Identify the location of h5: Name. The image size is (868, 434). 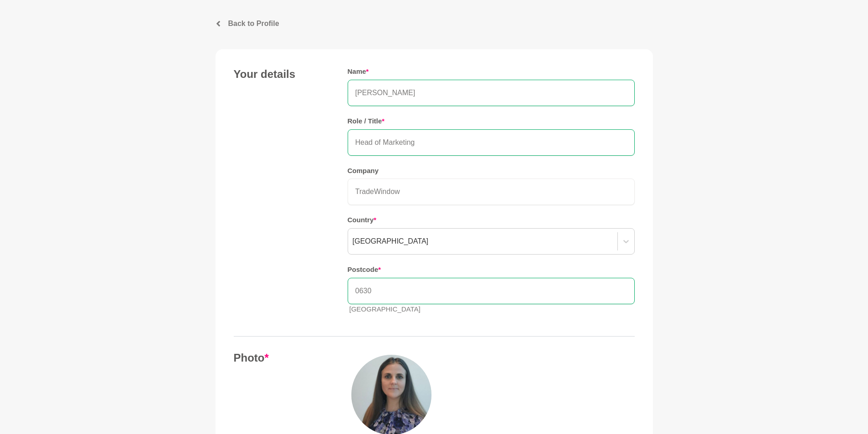
(491, 71).